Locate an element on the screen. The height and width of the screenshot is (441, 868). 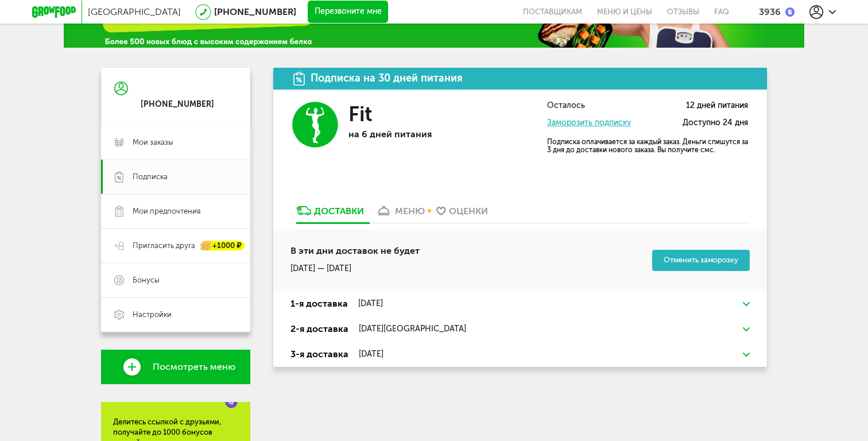
img: icon.da23462.svg is located at coordinates (299, 79).